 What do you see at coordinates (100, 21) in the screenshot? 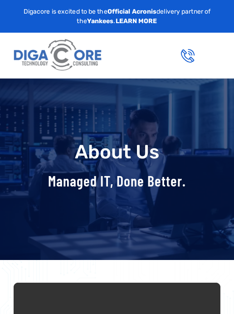
I see `strong: Yankees` at bounding box center [100, 21].